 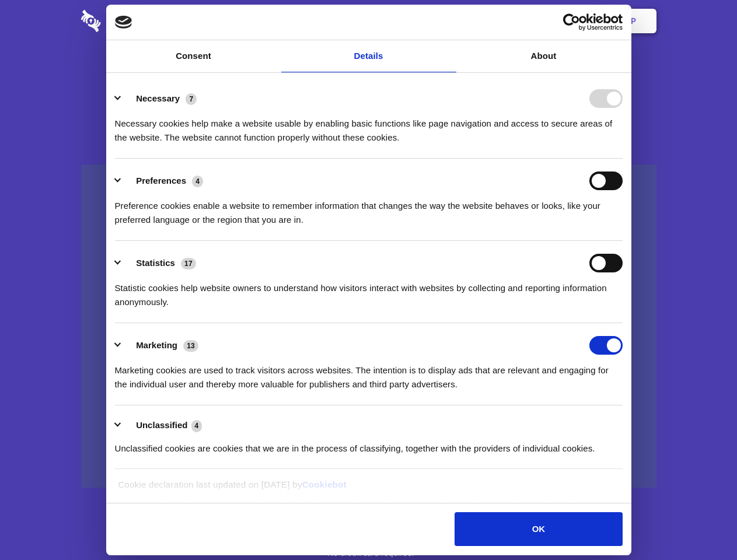 What do you see at coordinates (131, 21) in the screenshot?
I see `img: logo-wordmark-white-trans-d4663122ce5f474addd5e946df7df03e33cb6a1c49d2221995e7729f52c070b2.svg` at bounding box center [131, 21].